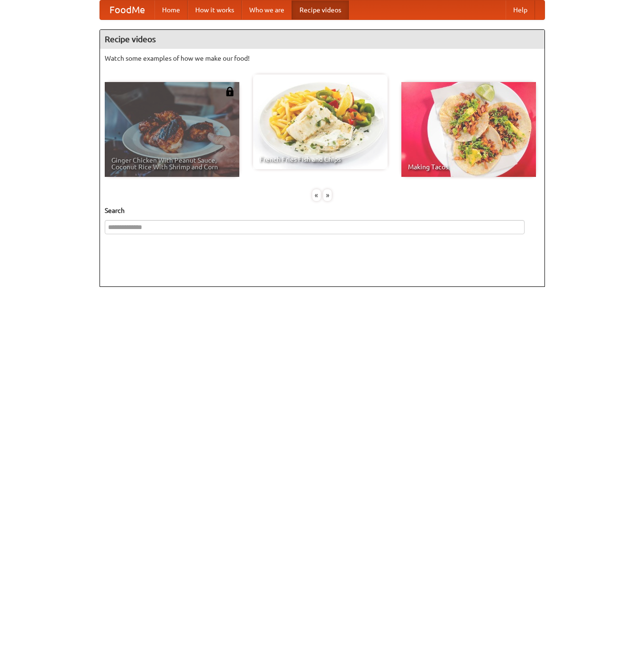 Image resolution: width=644 pixels, height=671 pixels. I want to click on a: Home, so click(171, 10).